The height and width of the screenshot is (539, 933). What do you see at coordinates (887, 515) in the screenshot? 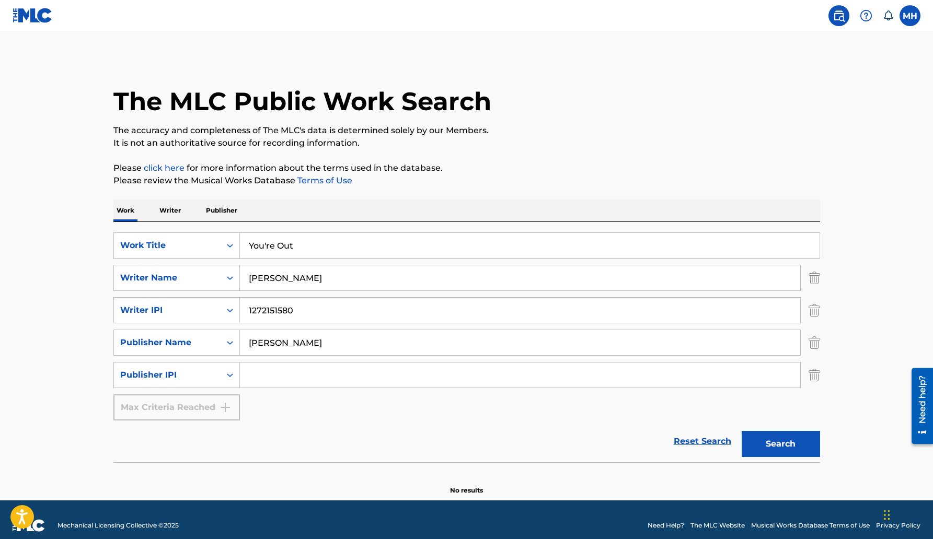
I see `div: Drag` at bounding box center [887, 515].